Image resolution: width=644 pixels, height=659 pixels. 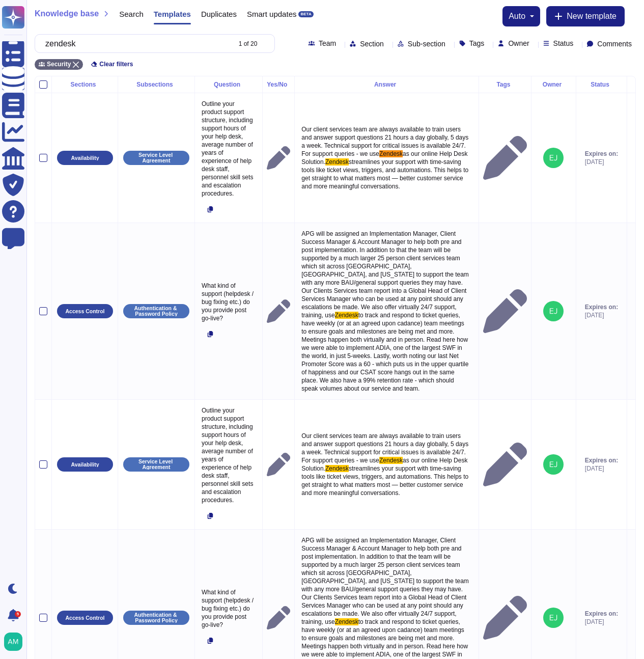 What do you see at coordinates (601, 84) in the screenshot?
I see `div: Status` at bounding box center [601, 84].